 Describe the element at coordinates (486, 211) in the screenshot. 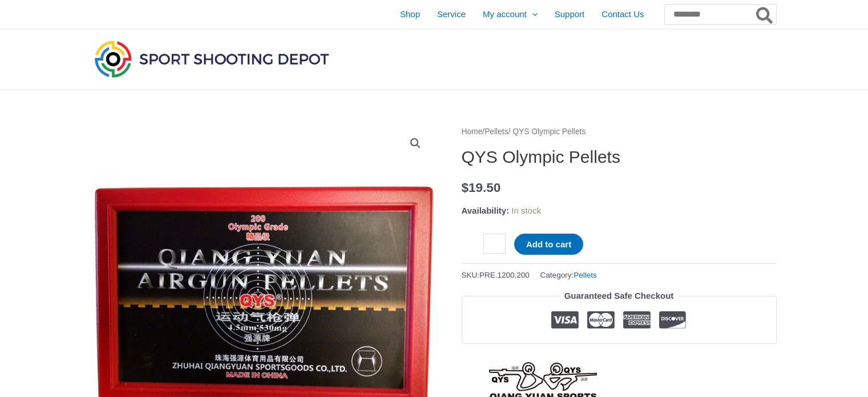

I see `span: Availability:` at that location.